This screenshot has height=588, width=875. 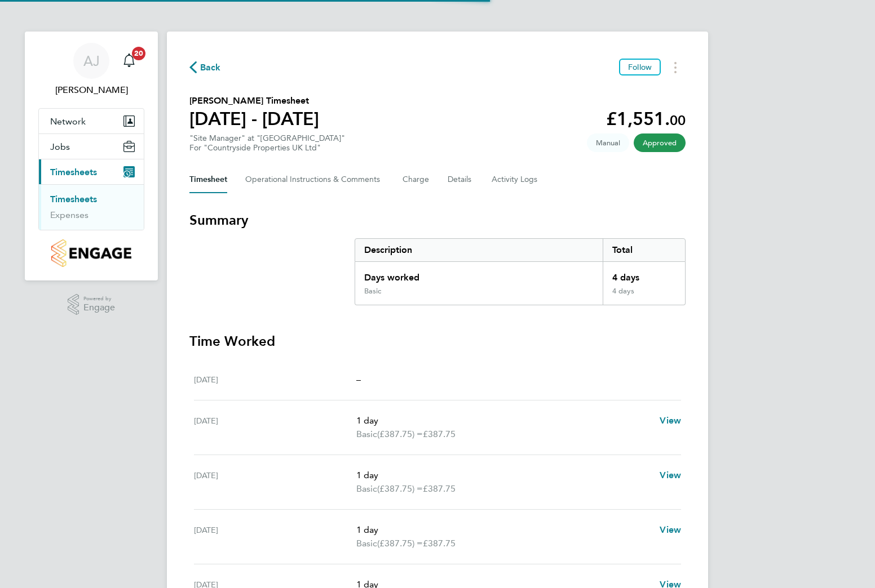 I want to click on button: Back, so click(x=205, y=67).